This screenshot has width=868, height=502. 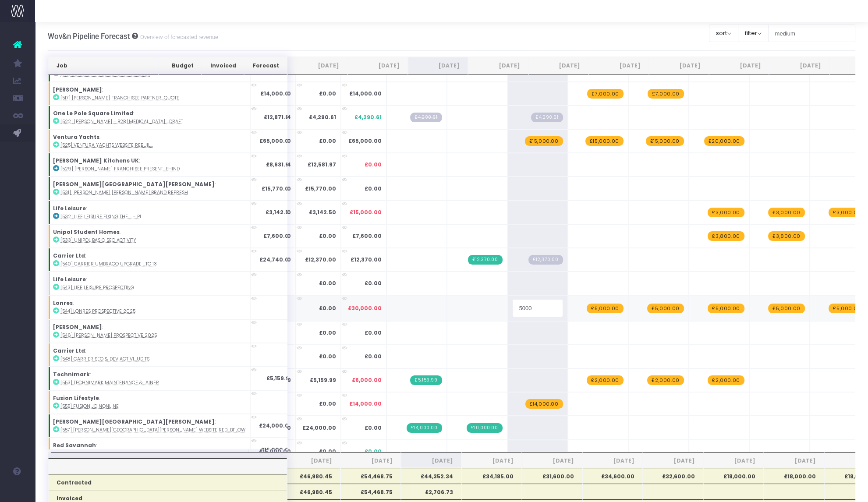 What do you see at coordinates (89, 406) in the screenshot?
I see `abbr: [555] Fusion JoinOnline` at bounding box center [89, 406].